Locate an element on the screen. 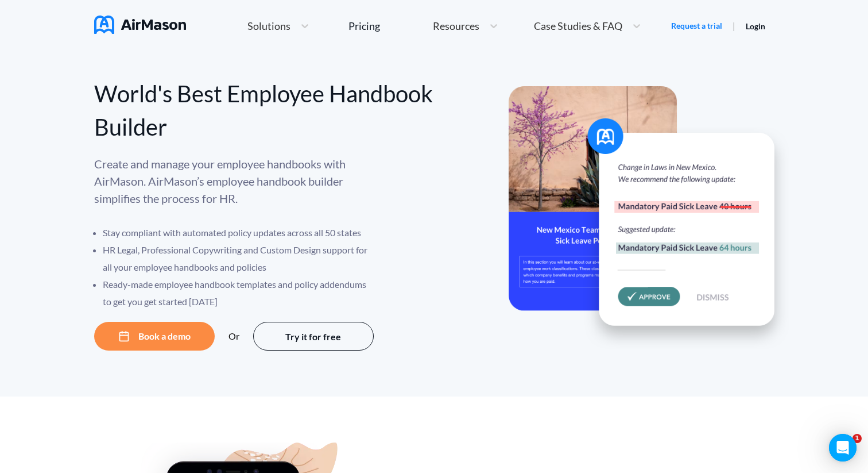 The height and width of the screenshot is (473, 868). span: Solutions is located at coordinates (269, 26).